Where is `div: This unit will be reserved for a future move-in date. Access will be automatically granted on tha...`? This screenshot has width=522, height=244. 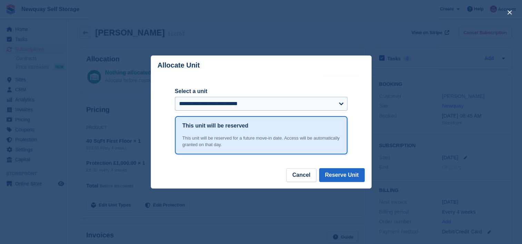
div: This unit will be reserved for a future move-in date. Access will be automatically granted on tha... is located at coordinates (261, 141).